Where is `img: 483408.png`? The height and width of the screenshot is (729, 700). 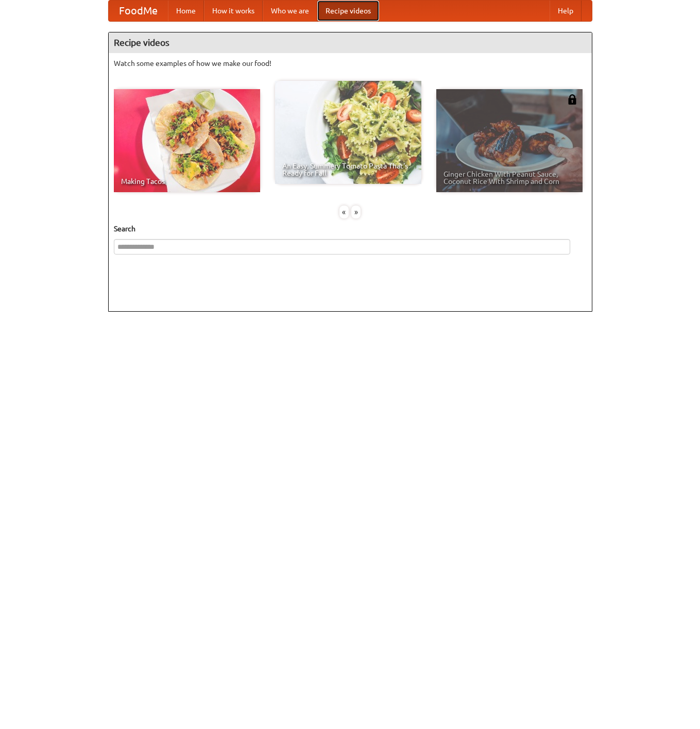 img: 483408.png is located at coordinates (573, 99).